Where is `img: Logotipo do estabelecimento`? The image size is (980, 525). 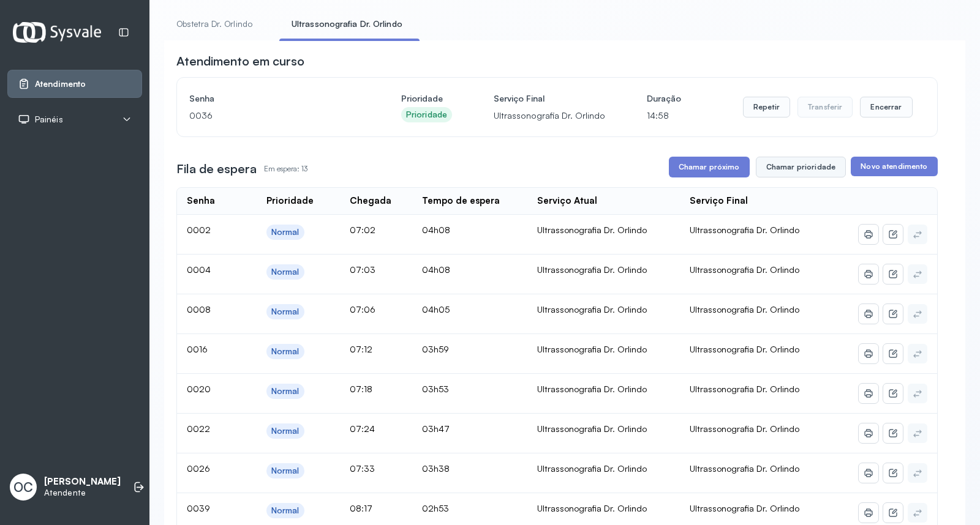
img: Logotipo do estabelecimento is located at coordinates (57, 32).